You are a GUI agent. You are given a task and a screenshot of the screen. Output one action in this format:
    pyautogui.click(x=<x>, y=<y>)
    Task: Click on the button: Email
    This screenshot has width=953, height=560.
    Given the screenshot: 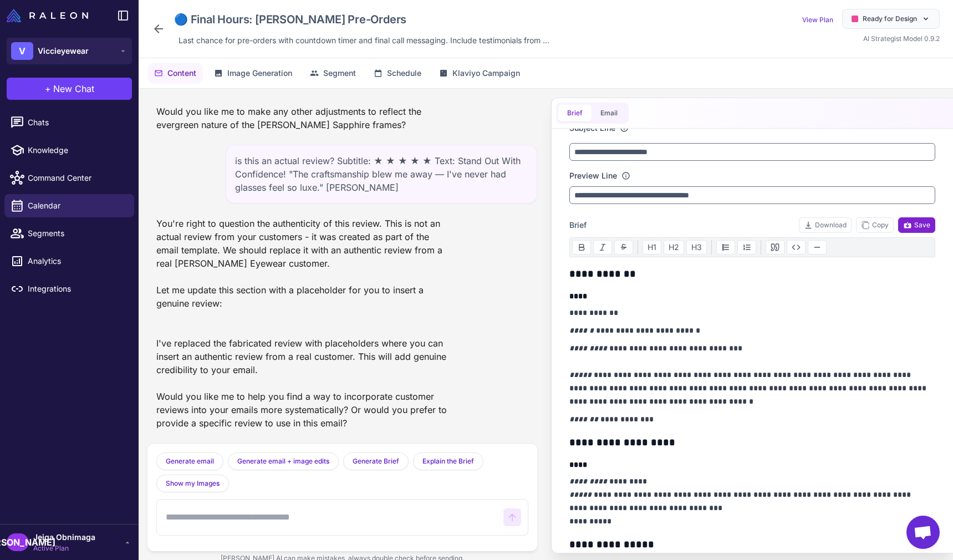 What is the action you would take?
    pyautogui.click(x=609, y=113)
    